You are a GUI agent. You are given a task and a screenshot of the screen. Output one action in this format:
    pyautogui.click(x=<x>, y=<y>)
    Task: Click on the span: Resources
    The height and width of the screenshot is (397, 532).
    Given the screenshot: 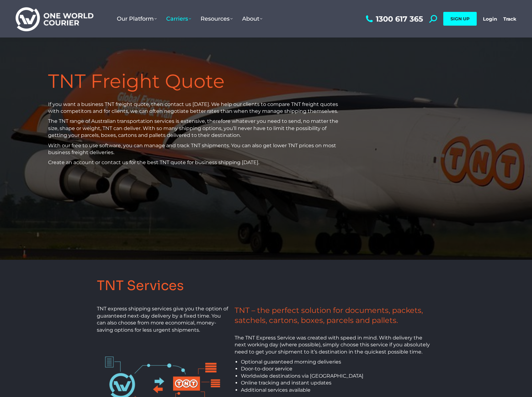 What is the action you would take?
    pyautogui.click(x=217, y=19)
    